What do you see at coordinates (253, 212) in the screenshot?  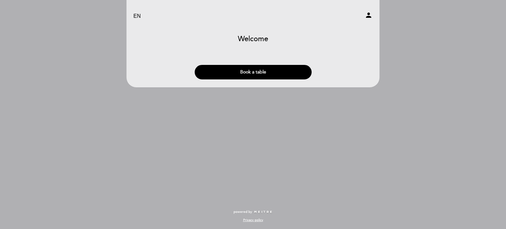 I see `a: powered by` at bounding box center [253, 212].